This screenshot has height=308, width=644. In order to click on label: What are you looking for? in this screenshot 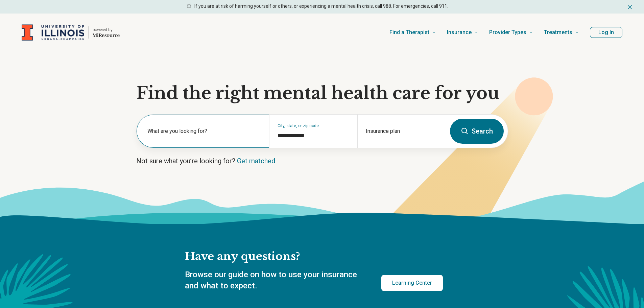, I will do `click(204, 131)`.